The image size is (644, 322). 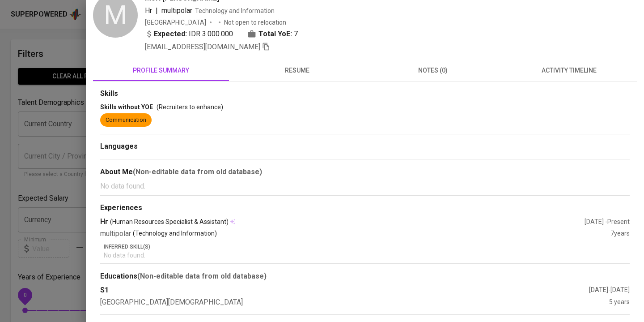 I want to click on div: Languages, so click(x=365, y=146).